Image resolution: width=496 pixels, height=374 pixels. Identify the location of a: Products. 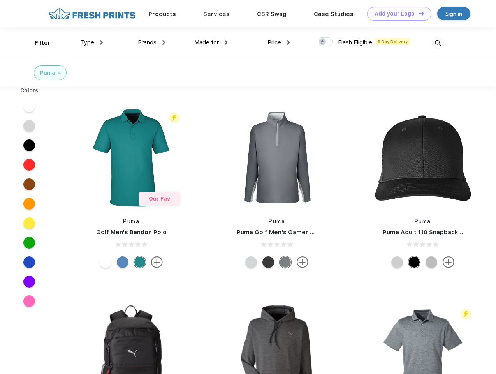
(162, 14).